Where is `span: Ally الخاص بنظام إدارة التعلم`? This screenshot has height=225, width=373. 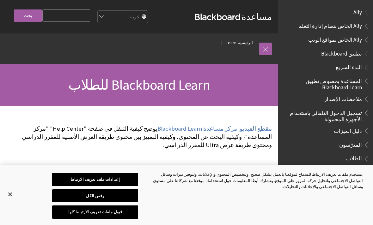 span: Ally الخاص بنظام إدارة التعلم is located at coordinates (330, 25).